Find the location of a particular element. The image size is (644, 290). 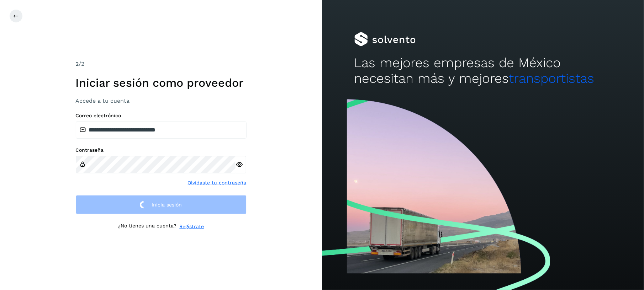

label: Contraseña is located at coordinates (161, 150).